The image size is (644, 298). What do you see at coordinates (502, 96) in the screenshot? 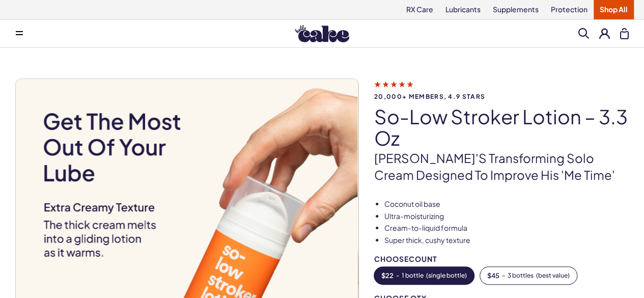
I see `span: 20,000+ members, 4.9 stars` at bounding box center [502, 96].